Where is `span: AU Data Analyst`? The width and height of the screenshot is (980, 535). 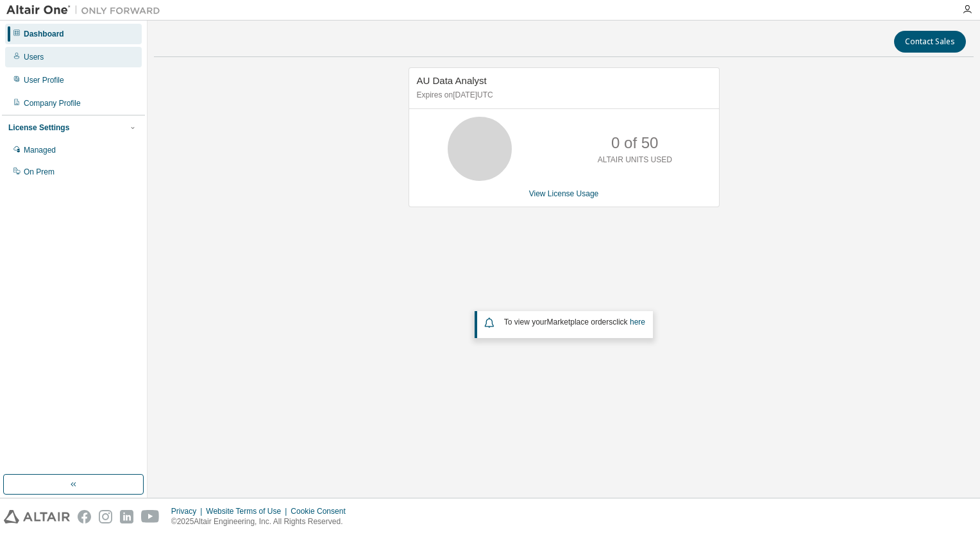
span: AU Data Analyst is located at coordinates (452, 80).